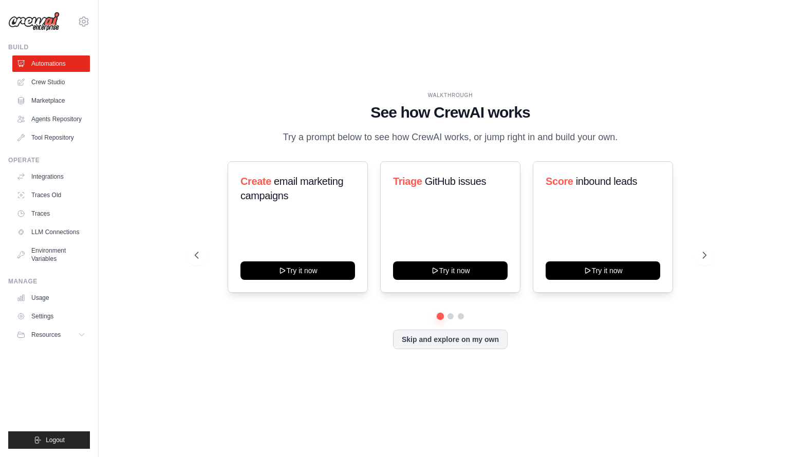  What do you see at coordinates (51, 119) in the screenshot?
I see `a: Agents Repository` at bounding box center [51, 119].